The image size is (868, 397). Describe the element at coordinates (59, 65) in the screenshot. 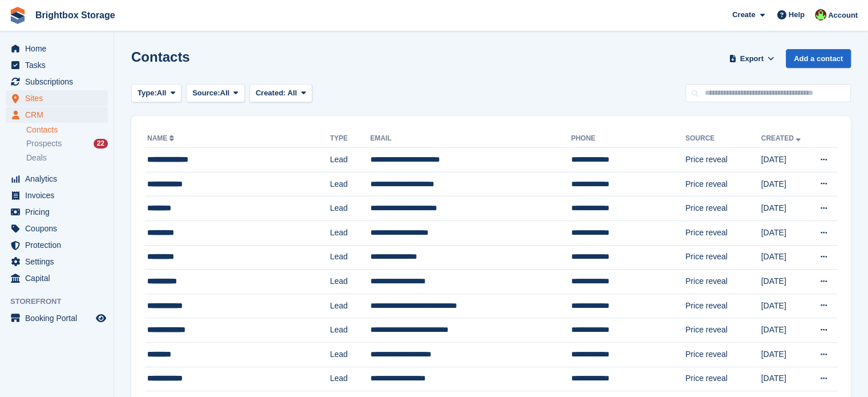

I see `span: Tasks` at that location.